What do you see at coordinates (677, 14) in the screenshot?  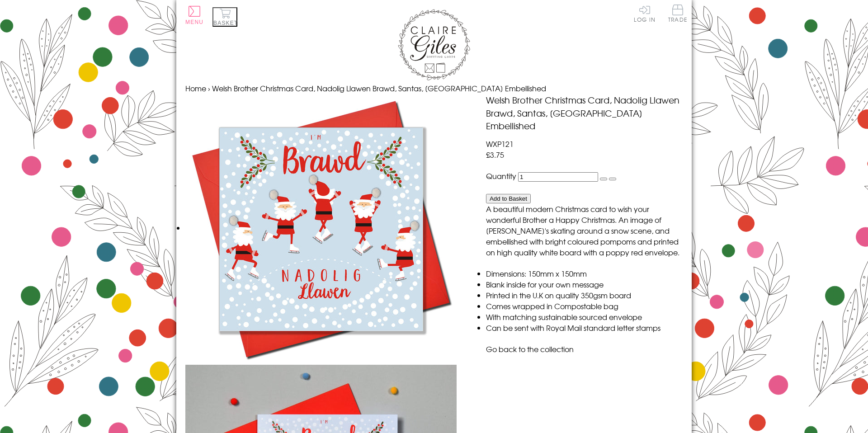 I see `a: Trade` at bounding box center [677, 14].